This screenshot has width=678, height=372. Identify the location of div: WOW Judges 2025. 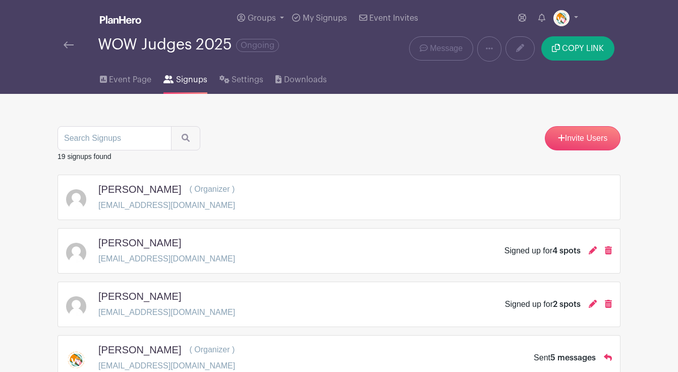
(188, 44).